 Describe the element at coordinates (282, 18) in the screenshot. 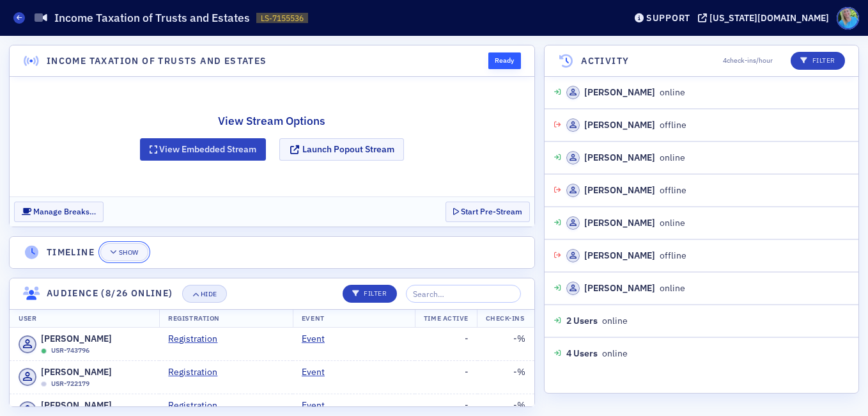

I see `span: LS-7155536` at that location.